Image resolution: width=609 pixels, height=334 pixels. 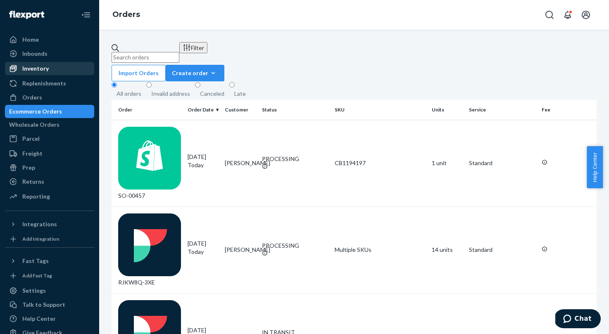 What do you see at coordinates (549, 15) in the screenshot?
I see `button: Open Search Box` at bounding box center [549, 15].